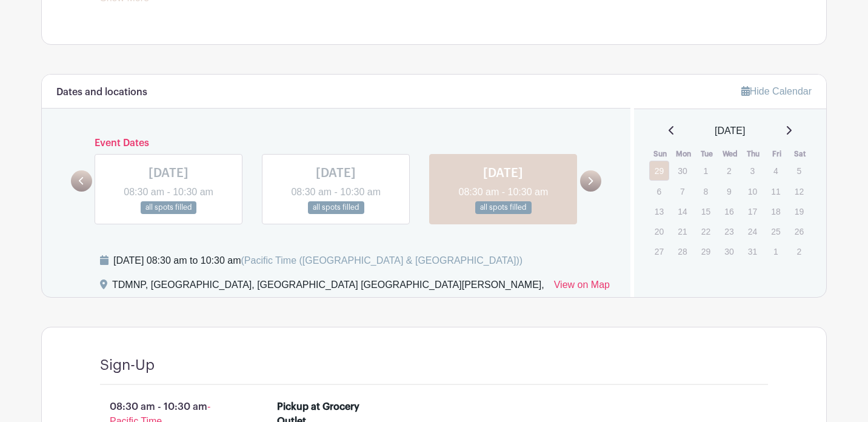 The height and width of the screenshot is (422, 868). What do you see at coordinates (776, 231) in the screenshot?
I see `p: 25` at bounding box center [776, 231].